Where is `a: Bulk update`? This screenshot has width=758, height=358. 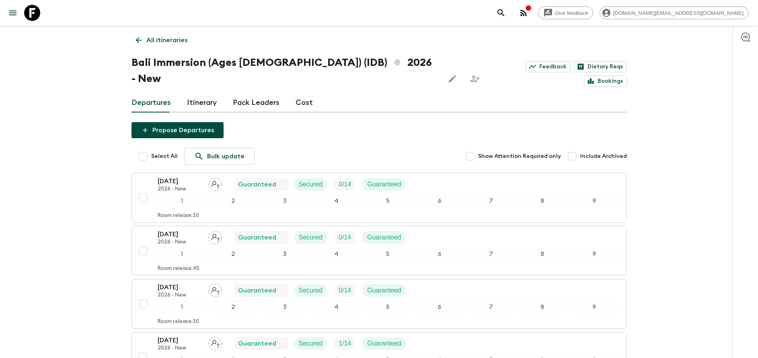
a: Bulk update is located at coordinates (219, 156).